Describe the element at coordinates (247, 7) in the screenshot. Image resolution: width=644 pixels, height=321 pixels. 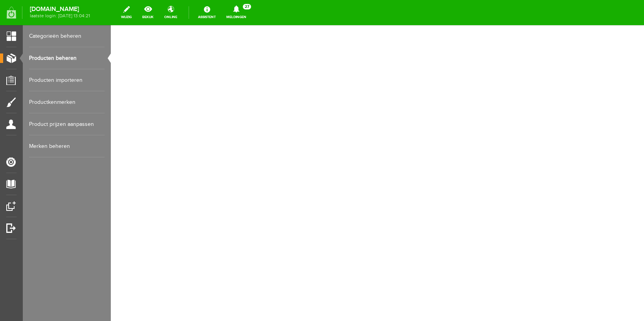
I see `span: 27` at that location.